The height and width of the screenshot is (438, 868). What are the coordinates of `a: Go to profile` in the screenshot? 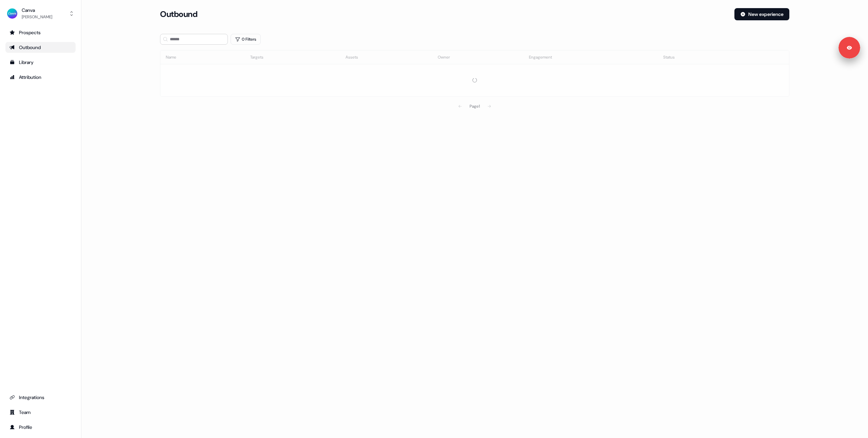 It's located at (40, 427).